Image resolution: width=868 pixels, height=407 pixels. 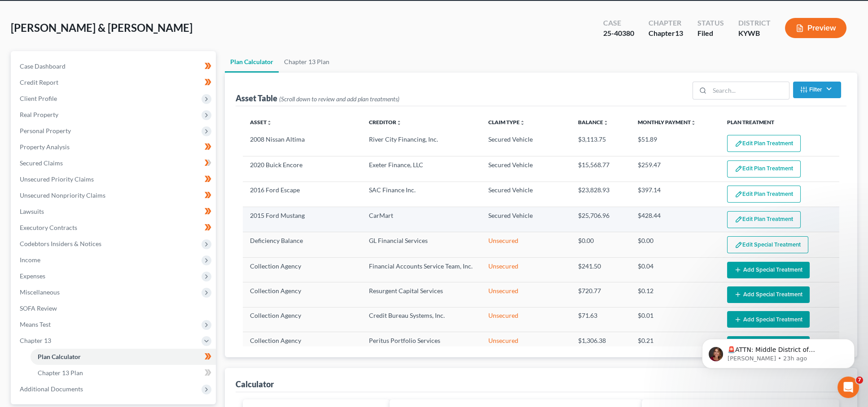 What do you see at coordinates (675, 194) in the screenshot?
I see `td: $397.14` at bounding box center [675, 194].